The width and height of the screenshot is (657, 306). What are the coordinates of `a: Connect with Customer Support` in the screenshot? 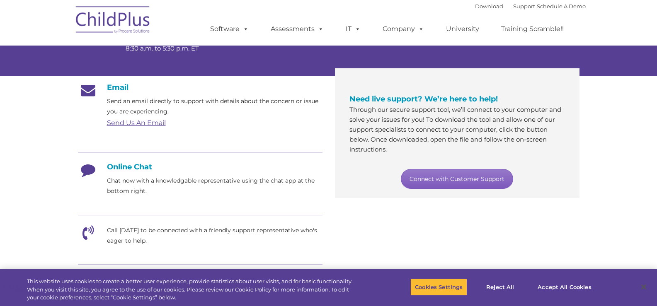 It's located at (457, 179).